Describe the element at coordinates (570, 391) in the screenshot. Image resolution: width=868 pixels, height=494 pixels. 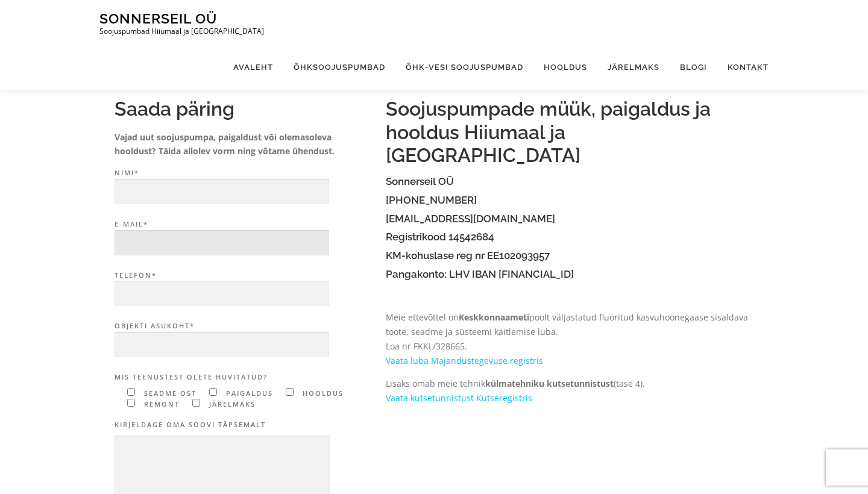
I see `p: Lisaks omab meie tehnik (tase 4).` at that location.